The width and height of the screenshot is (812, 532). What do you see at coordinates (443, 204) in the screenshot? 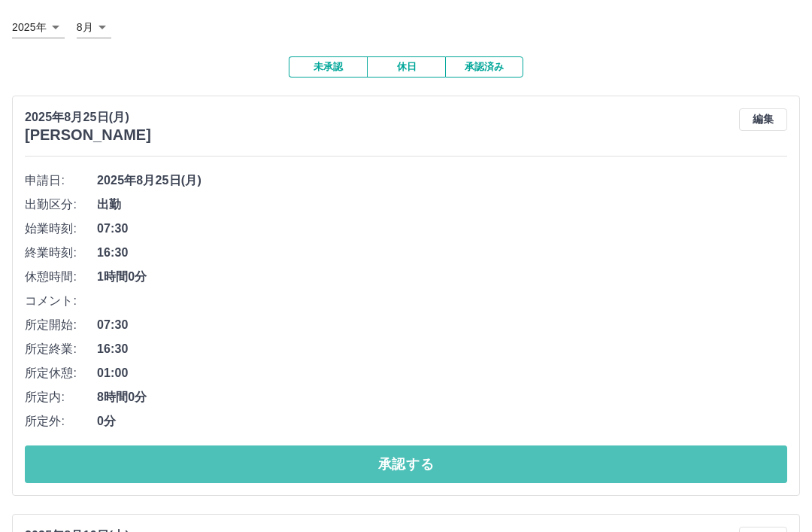
I see `span: 出勤` at bounding box center [443, 204].